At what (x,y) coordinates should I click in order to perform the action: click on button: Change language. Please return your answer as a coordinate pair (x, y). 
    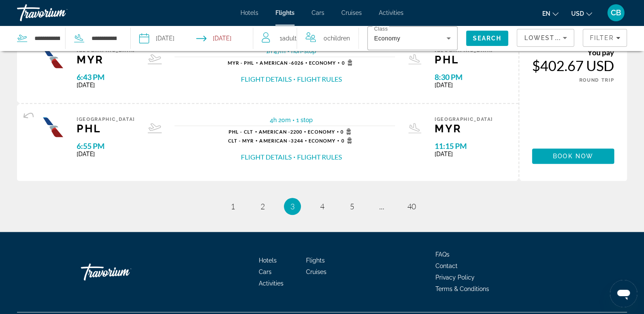
    Looking at the image, I should click on (550, 13).